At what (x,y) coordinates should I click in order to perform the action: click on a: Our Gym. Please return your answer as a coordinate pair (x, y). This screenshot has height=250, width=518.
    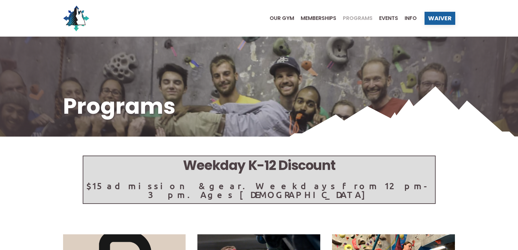
    Looking at the image, I should click on (279, 18).